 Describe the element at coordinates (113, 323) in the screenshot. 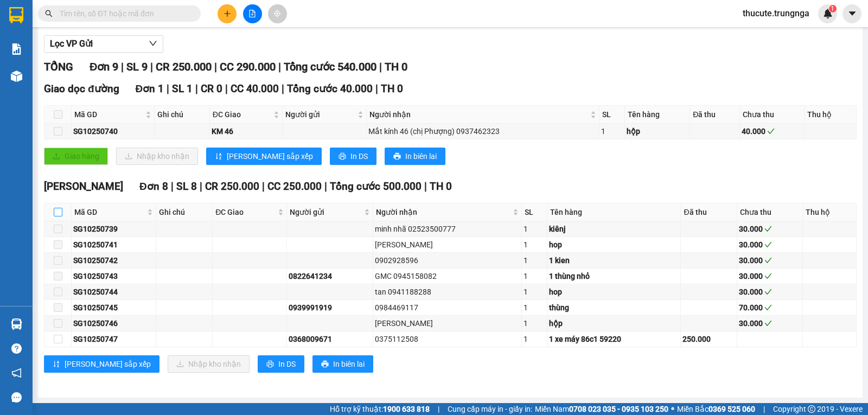

I see `div: SG10250746` at that location.